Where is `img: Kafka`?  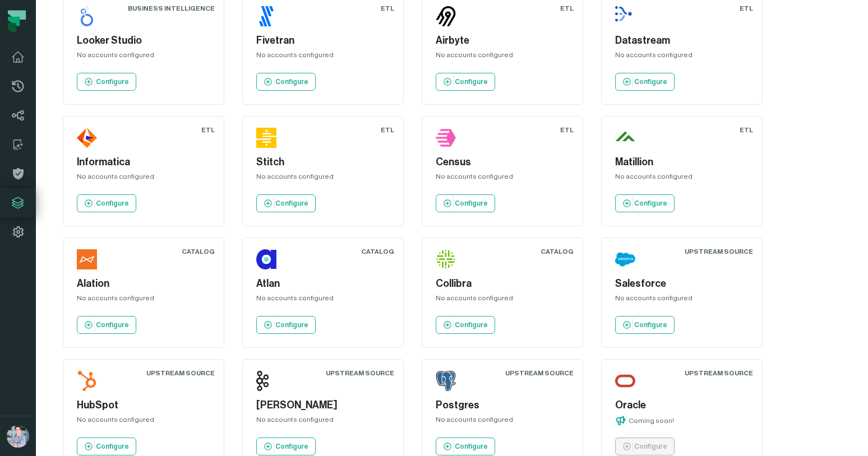
img: Kafka is located at coordinates (266, 381).